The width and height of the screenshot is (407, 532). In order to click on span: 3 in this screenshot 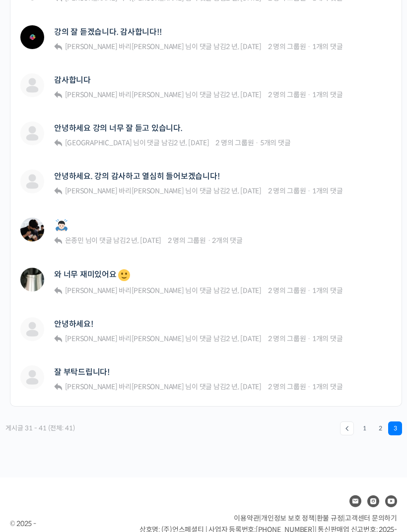, I will do `click(395, 428)`.